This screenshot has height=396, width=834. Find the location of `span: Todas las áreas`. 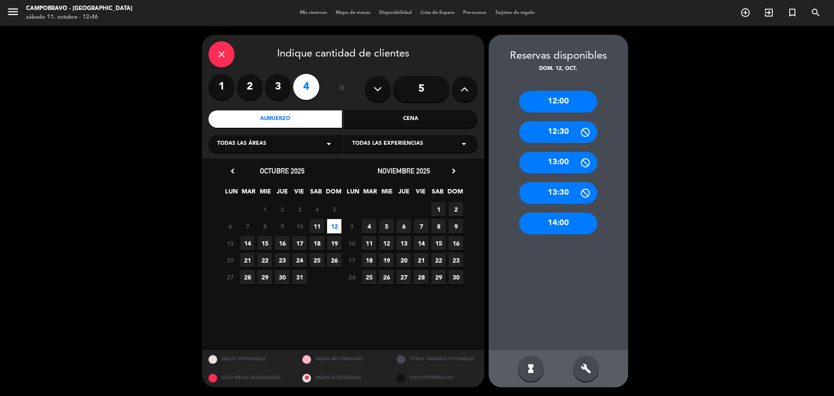

span: Todas las áreas is located at coordinates (241, 144).